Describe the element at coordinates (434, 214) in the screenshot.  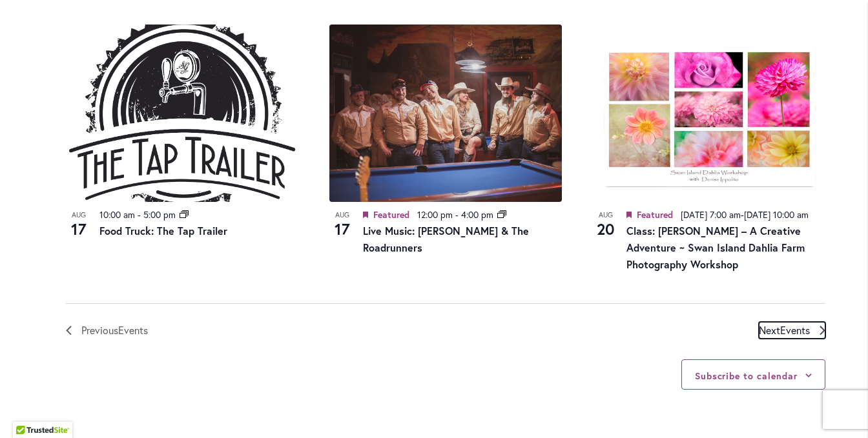
I see `time: 12:00 pm` at that location.